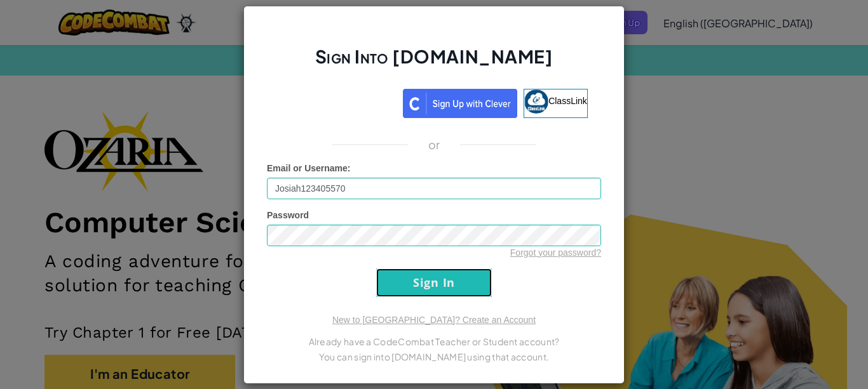 This screenshot has width=868, height=389. What do you see at coordinates (434, 341) in the screenshot?
I see `p: Already have a CodeCombat Teacher or Student account?` at bounding box center [434, 341].